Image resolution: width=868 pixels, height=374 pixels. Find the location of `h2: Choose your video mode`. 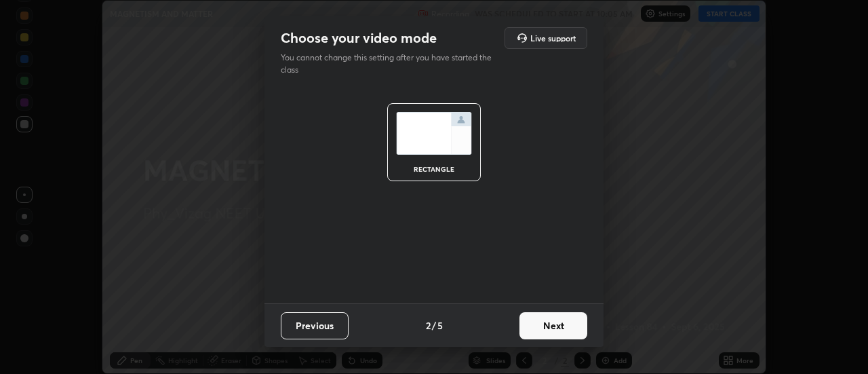

h2: Choose your video mode is located at coordinates (359, 38).